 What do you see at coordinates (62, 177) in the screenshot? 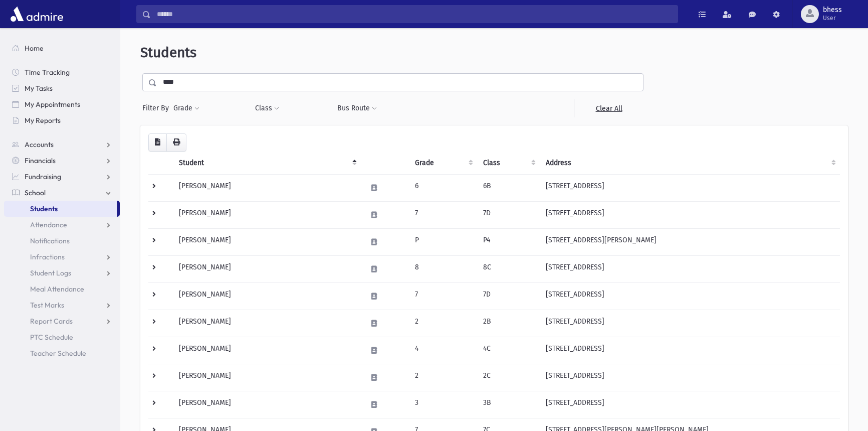
I see `a: Fundraising` at bounding box center [62, 177].